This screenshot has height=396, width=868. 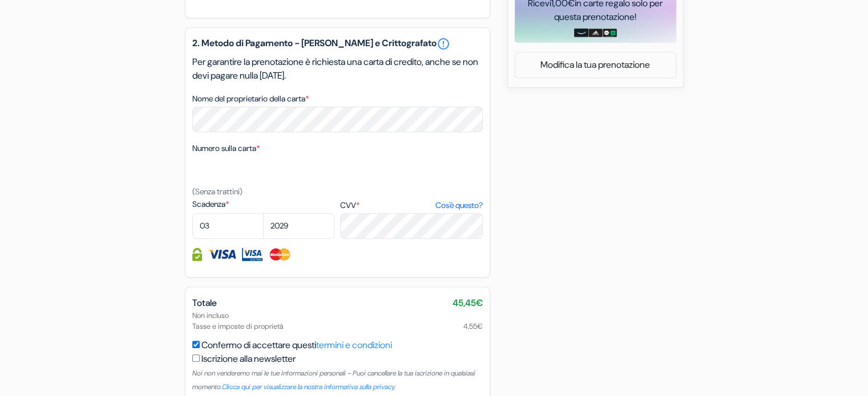 What do you see at coordinates (217, 192) in the screenshot?
I see `small: (Senza trattini)` at bounding box center [217, 192].